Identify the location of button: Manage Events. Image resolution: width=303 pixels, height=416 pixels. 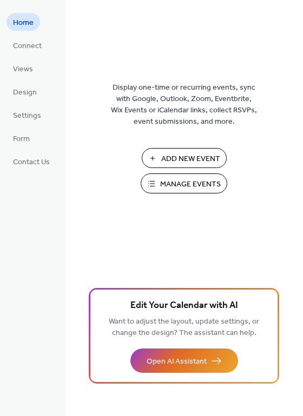
(184, 183).